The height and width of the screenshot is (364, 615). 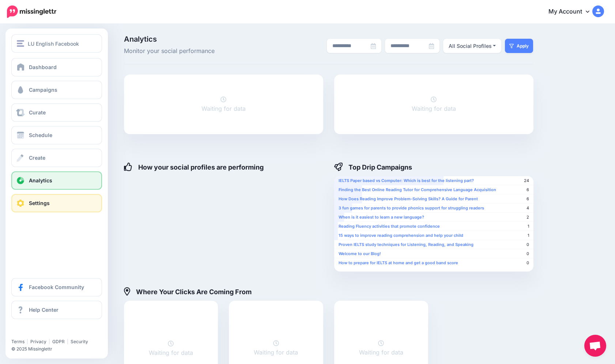 What do you see at coordinates (20, 44) in the screenshot?
I see `img: menu.png` at bounding box center [20, 44].